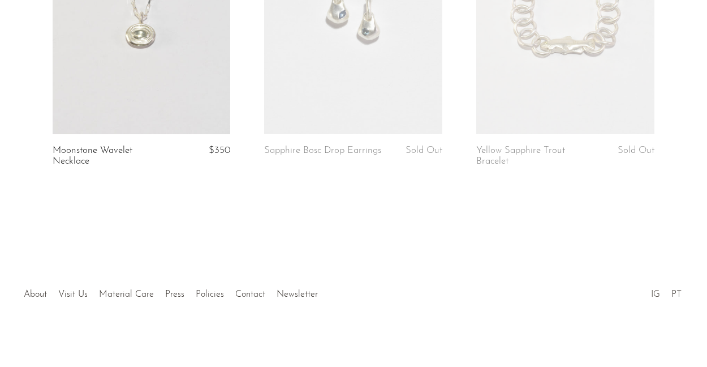  Describe the element at coordinates (667, 291) in the screenshot. I see `ul: Social Medias` at that location.